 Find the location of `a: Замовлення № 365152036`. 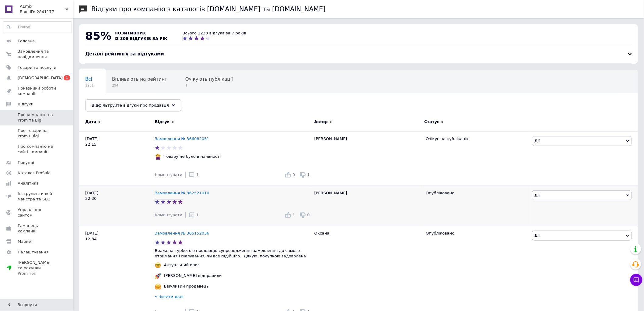

a: Замовлення № 365152036 is located at coordinates (182, 233).